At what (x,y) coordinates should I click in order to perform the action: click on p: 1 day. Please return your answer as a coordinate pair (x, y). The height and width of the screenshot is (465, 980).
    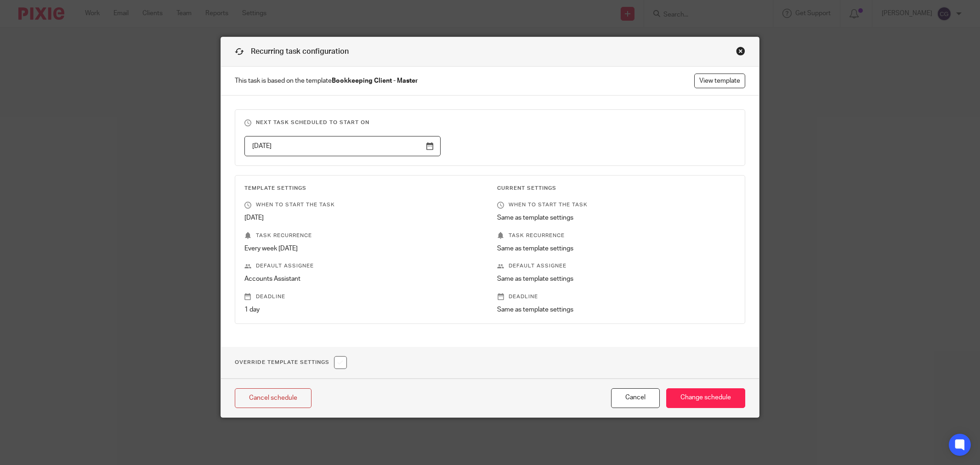
    Looking at the image, I should click on (363, 310).